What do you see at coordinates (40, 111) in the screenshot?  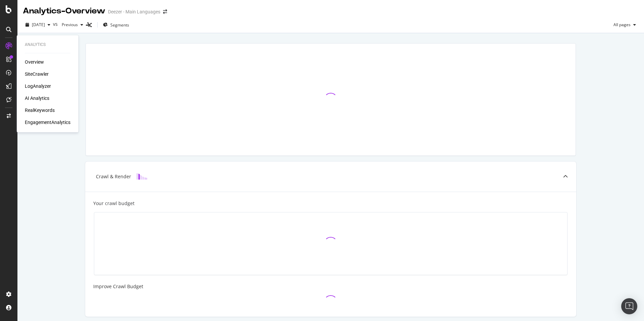 I see `a: RealKeywords` at bounding box center [40, 111].